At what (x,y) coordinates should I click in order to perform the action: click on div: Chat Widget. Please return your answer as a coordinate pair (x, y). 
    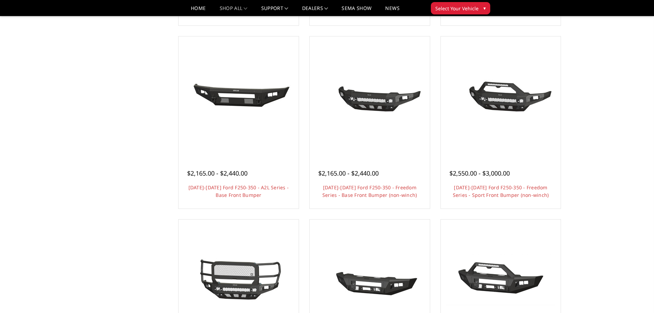
    Looking at the image, I should click on (637, 296).